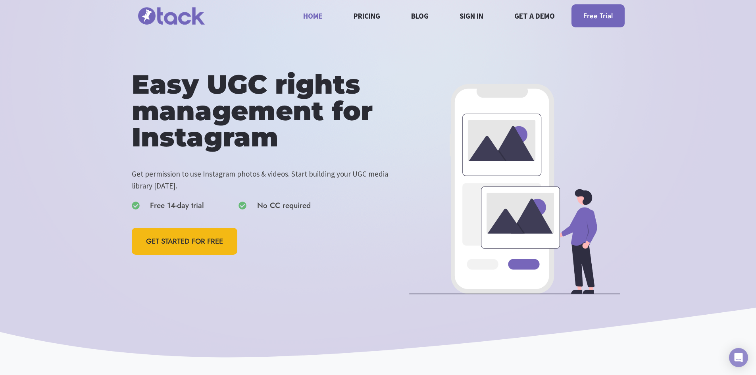 The image size is (756, 375). What do you see at coordinates (177, 206) in the screenshot?
I see `span: Free 14-day trial​` at bounding box center [177, 206].